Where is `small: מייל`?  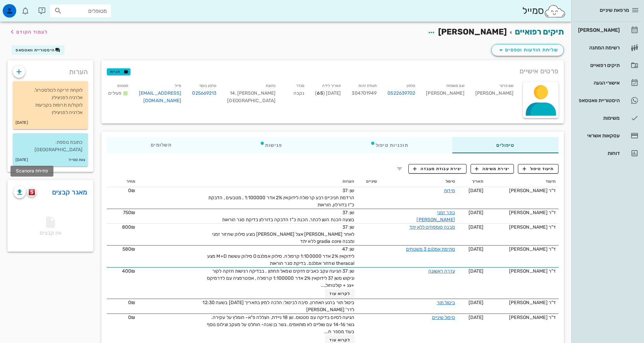 small: מייל is located at coordinates (178, 86).